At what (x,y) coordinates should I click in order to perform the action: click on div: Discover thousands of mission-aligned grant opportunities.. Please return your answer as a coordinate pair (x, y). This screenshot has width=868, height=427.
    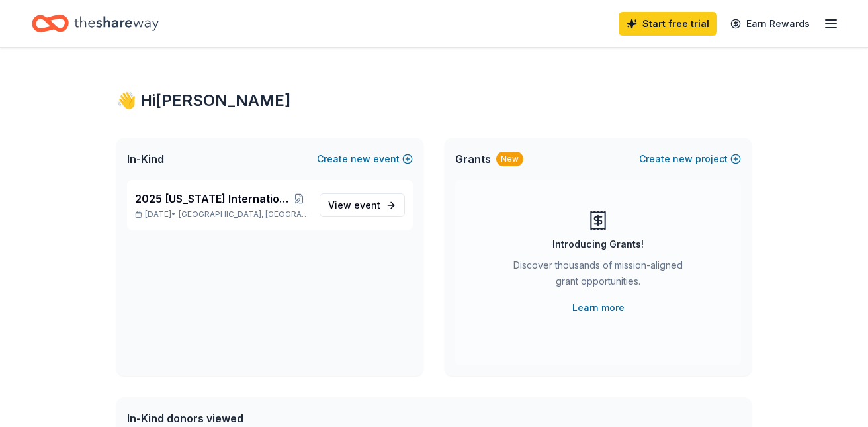
    Looking at the image, I should click on (598, 276).